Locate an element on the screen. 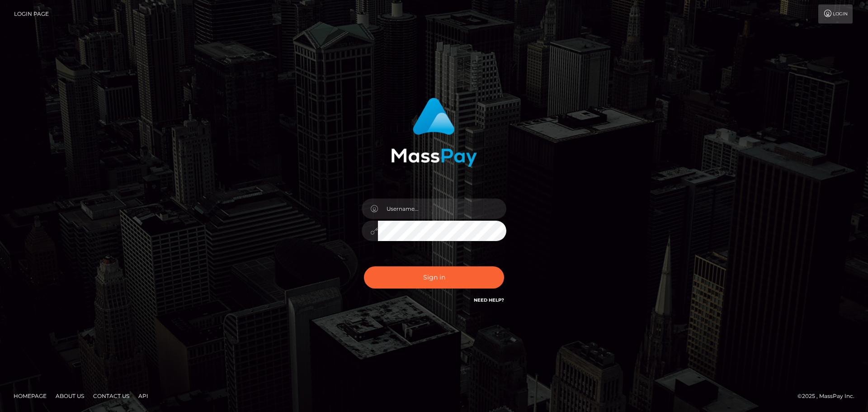  a: Login is located at coordinates (835, 14).